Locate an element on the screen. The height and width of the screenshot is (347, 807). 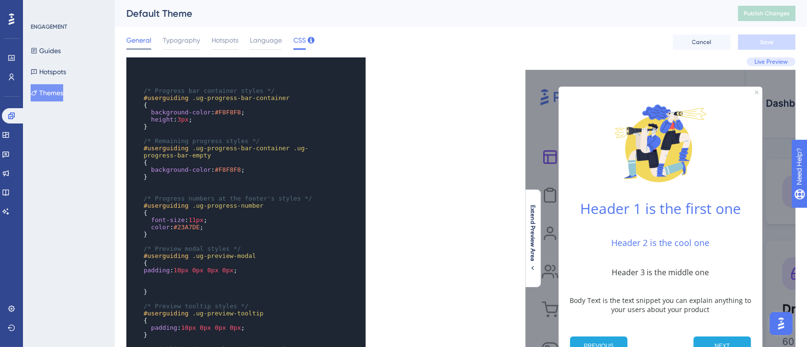
button: Cancel is located at coordinates (701, 42).